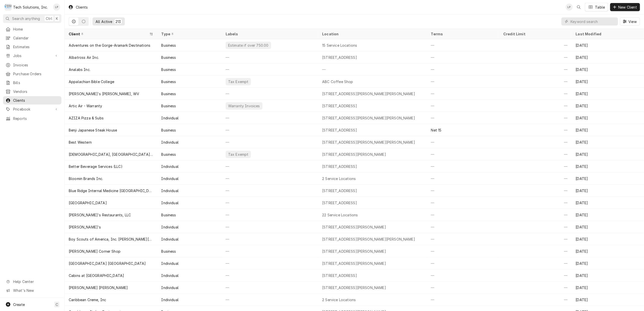 The image size is (644, 311). What do you see at coordinates (463, 34) in the screenshot?
I see `div: Terms` at bounding box center [463, 34].